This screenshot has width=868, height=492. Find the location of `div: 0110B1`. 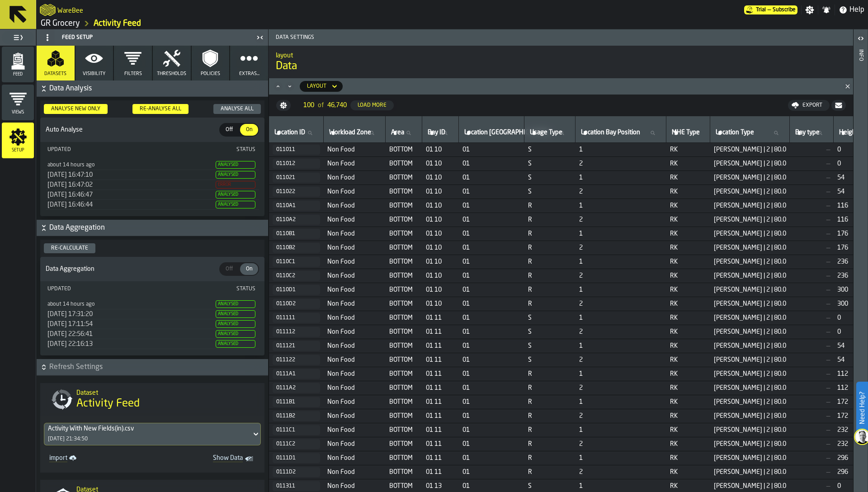

div: 0110B1 is located at coordinates (296, 234).